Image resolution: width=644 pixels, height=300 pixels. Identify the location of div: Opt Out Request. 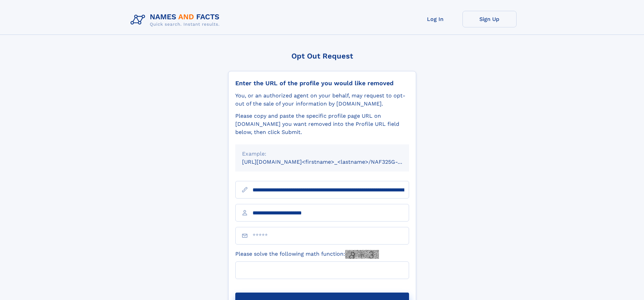
(322, 56).